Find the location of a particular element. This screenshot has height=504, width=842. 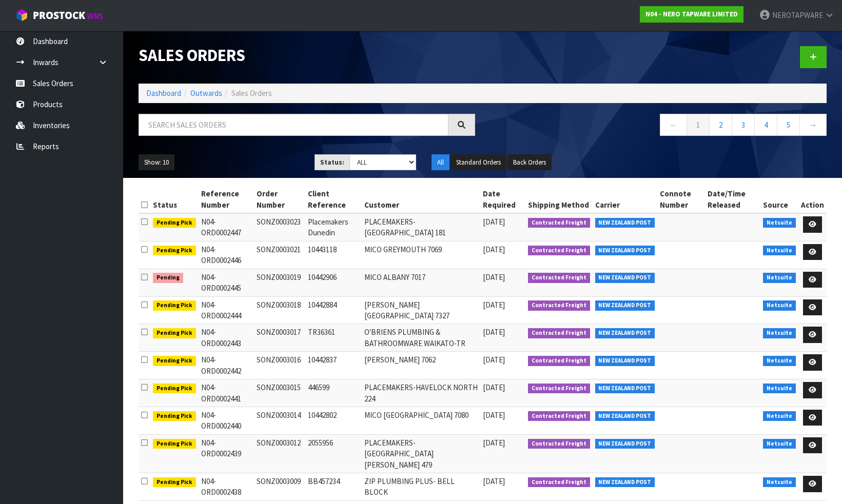

td: 10442837 is located at coordinates (334, 366).